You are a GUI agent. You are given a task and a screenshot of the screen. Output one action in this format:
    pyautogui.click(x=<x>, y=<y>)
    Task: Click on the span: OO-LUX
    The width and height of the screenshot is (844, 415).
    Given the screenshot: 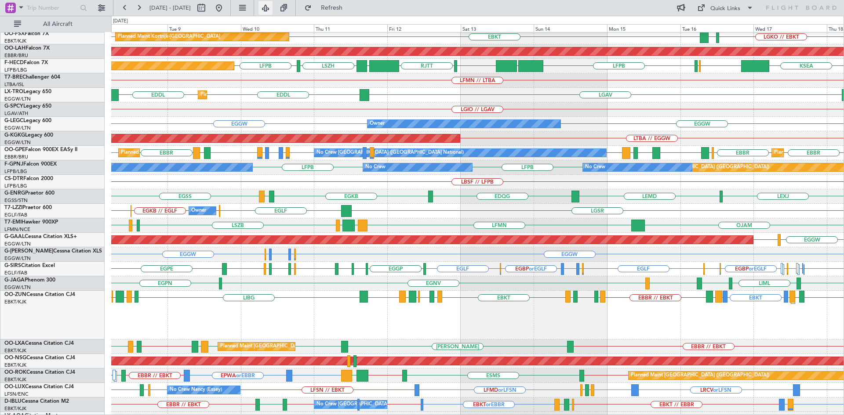 What is the action you would take?
    pyautogui.click(x=15, y=387)
    